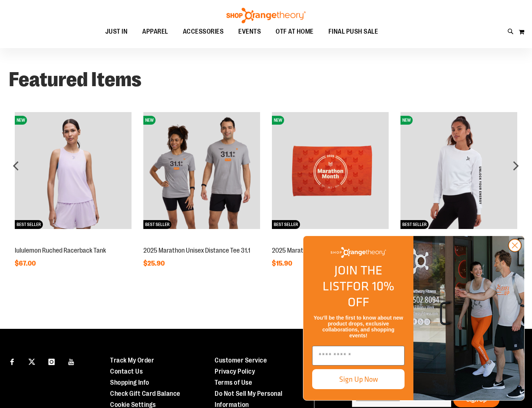 The width and height of the screenshot is (532, 408). What do you see at coordinates (295, 32) in the screenshot?
I see `a: OTF AT HOME` at bounding box center [295, 32].